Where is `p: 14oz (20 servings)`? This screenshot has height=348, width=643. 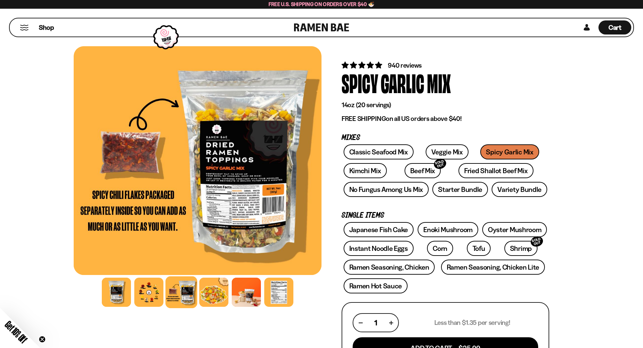 p: 14oz (20 servings) is located at coordinates (445, 105).